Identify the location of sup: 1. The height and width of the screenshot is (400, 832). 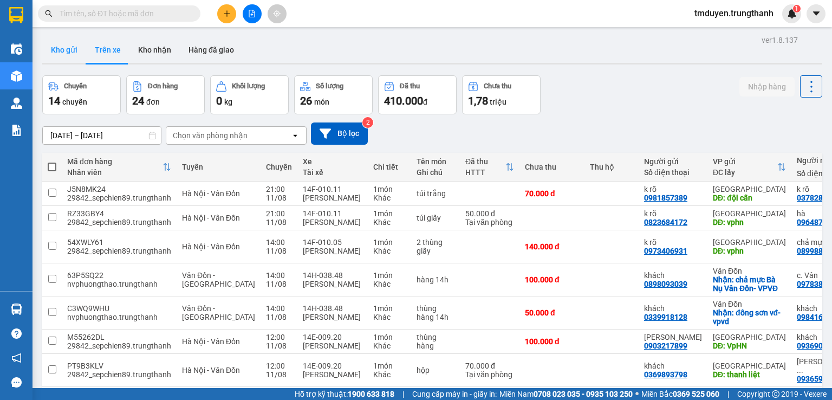
(796, 9).